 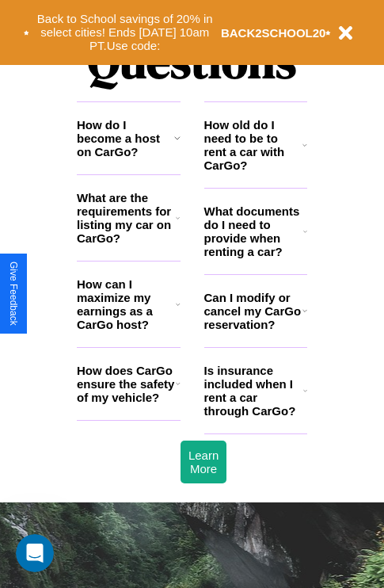 What do you see at coordinates (203, 462) in the screenshot?
I see `button: Learn More` at bounding box center [203, 462].